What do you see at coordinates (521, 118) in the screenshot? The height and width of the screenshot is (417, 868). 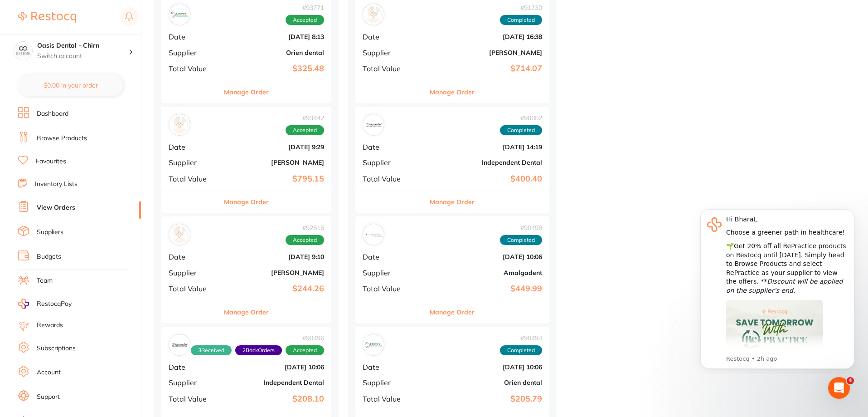 I see `span: # 90652` at bounding box center [521, 118].